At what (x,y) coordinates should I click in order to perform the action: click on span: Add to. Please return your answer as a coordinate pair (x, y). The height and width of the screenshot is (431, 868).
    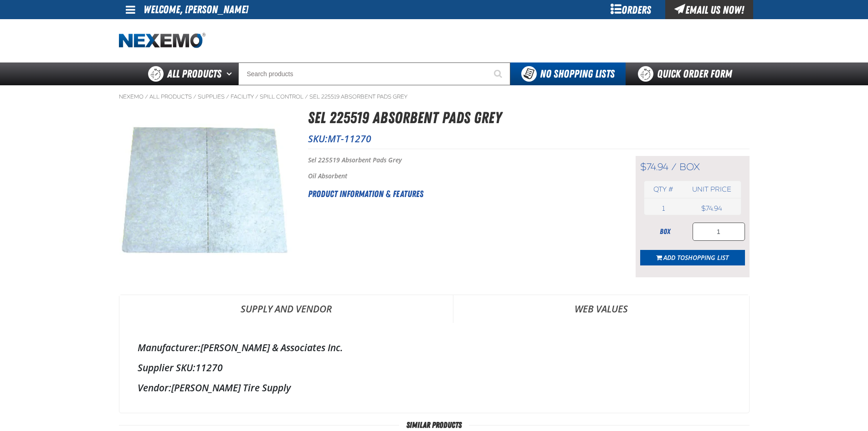
    Looking at the image, I should click on (696, 257).